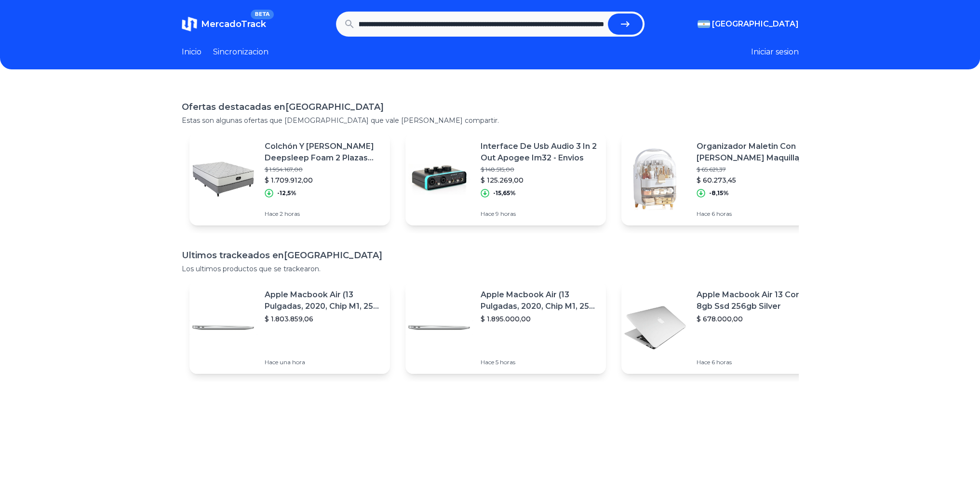 This screenshot has height=489, width=980. I want to click on p: Interface De Usb Audio 3 In 2 Out Apogee Im32 - Envios, so click(539, 152).